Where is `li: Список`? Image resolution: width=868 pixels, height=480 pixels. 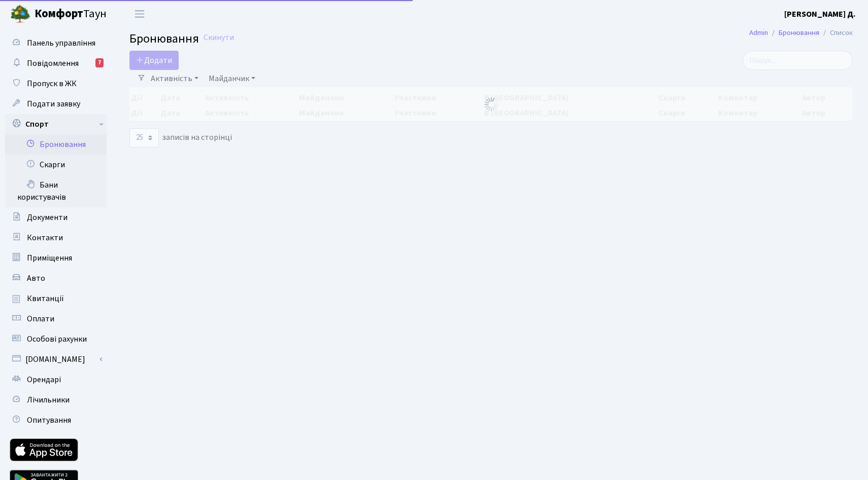
li: Список is located at coordinates (836, 33).